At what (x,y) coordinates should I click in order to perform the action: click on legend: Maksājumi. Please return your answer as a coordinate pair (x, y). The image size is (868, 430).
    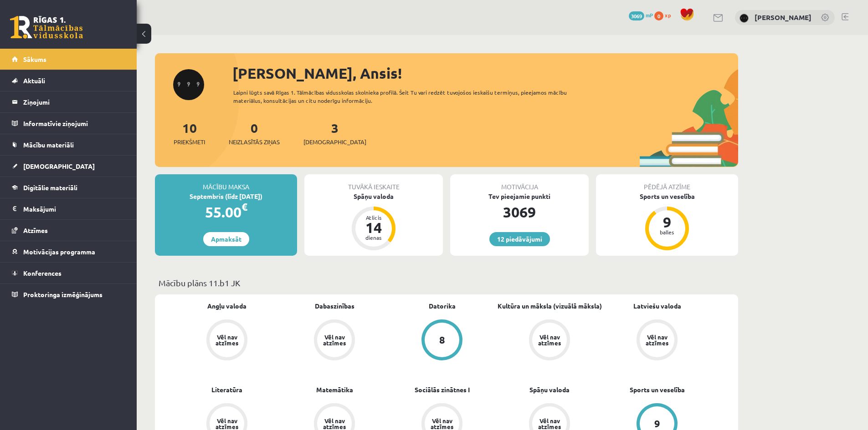
    Looking at the image, I should click on (74, 209).